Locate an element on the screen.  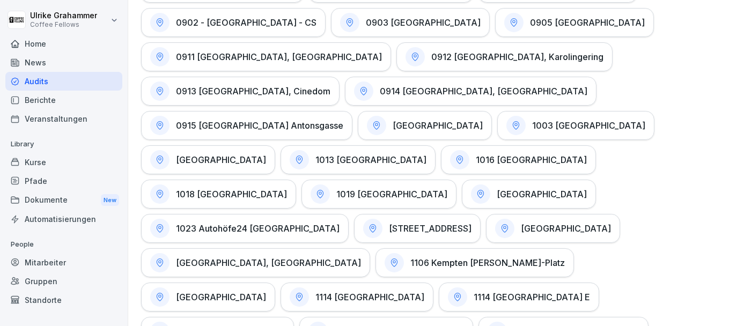
div: Kurse is located at coordinates (64, 162).